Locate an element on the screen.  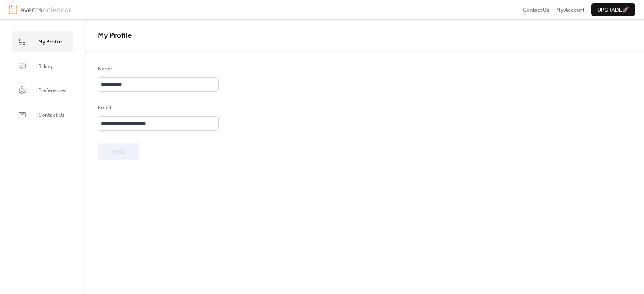
span: Preferences is located at coordinates (52, 91).